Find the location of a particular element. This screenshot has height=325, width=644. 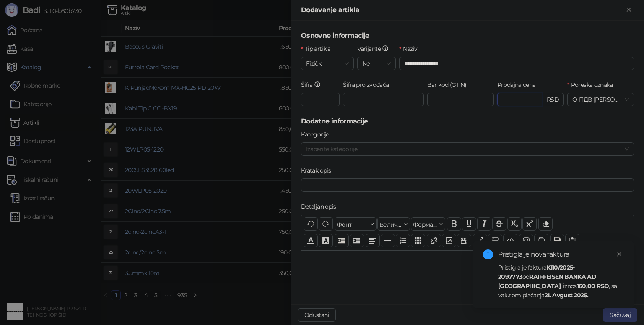

button: Фонт is located at coordinates (356, 224).